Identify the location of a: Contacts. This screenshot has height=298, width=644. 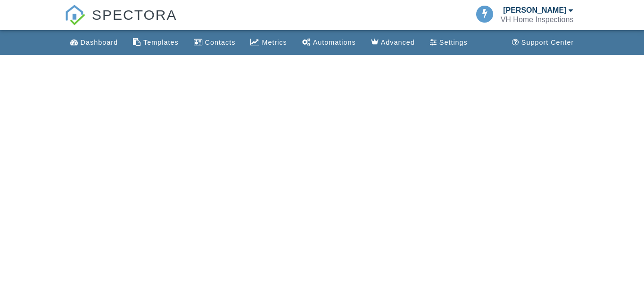
(214, 42).